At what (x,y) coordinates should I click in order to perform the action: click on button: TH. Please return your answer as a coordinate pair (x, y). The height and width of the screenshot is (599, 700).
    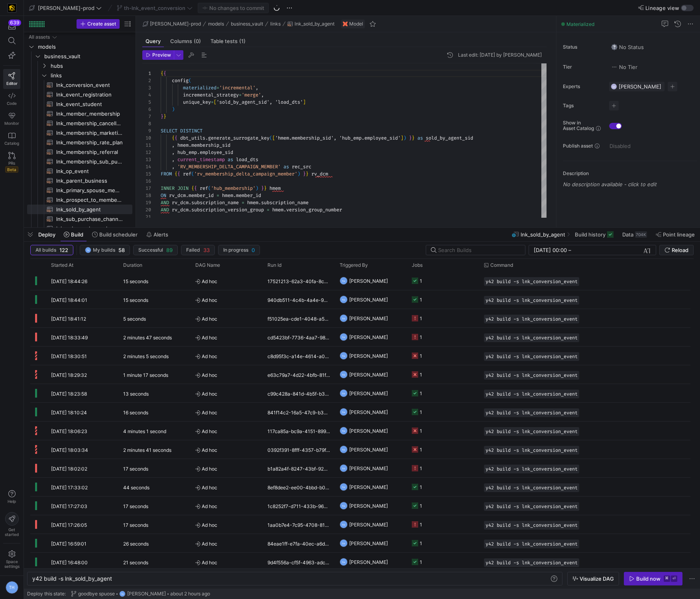
    Looking at the image, I should click on (11, 588).